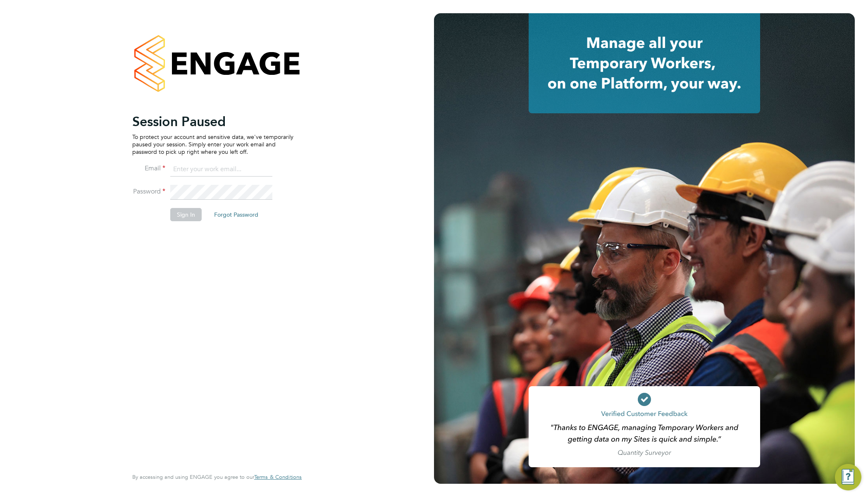 Image resolution: width=868 pixels, height=497 pixels. I want to click on button: Sign In, so click(186, 215).